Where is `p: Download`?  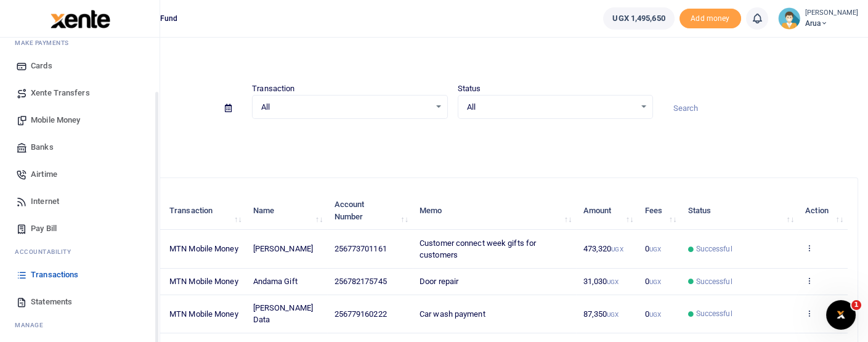 p: Download is located at coordinates (452, 140).